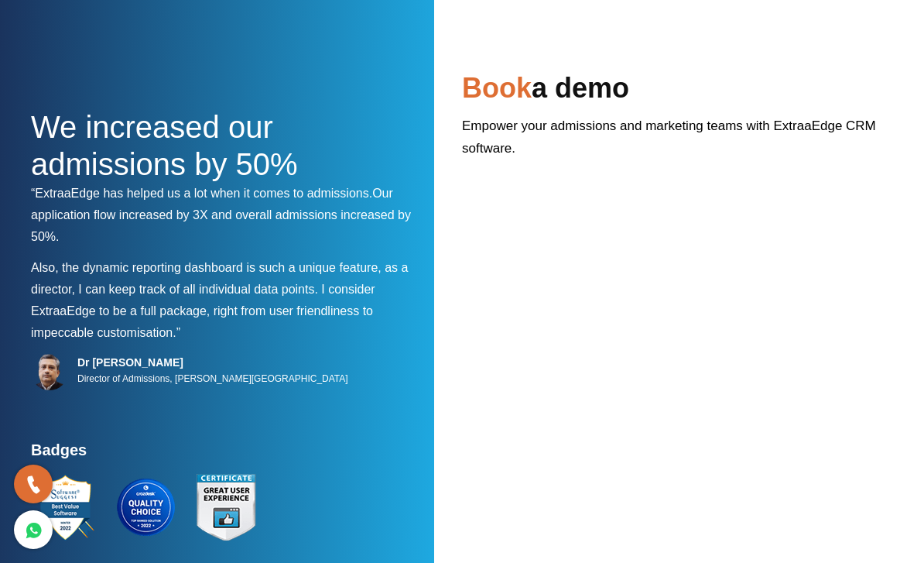 This screenshot has width=924, height=563. I want to click on p: Empower your admissions and marketing teams with ExtraaEdge CRM software., so click(677, 142).